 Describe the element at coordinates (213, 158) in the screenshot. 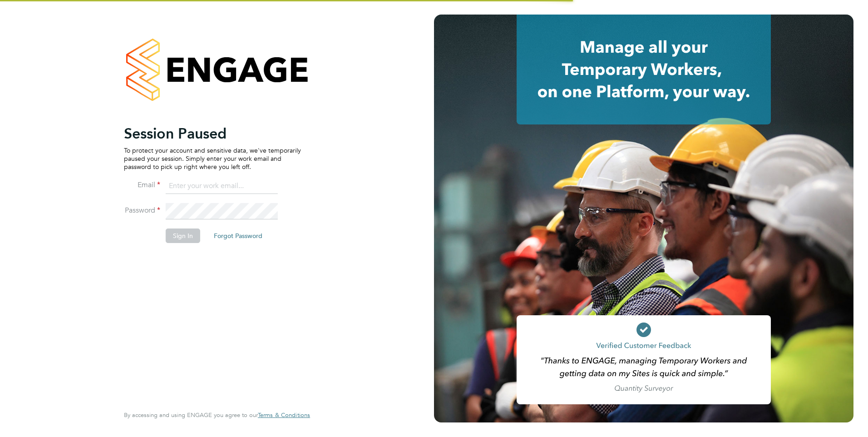

I see `p: To protect your account and sensitive data, we've temporarily paused your session. Simply enter y...` at that location.